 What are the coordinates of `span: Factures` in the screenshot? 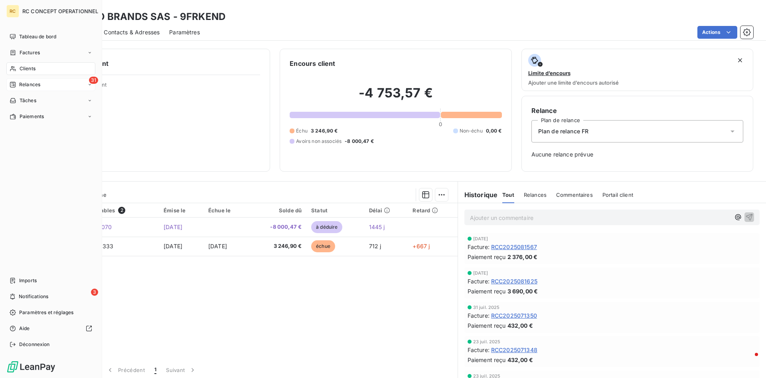 It's located at (30, 53).